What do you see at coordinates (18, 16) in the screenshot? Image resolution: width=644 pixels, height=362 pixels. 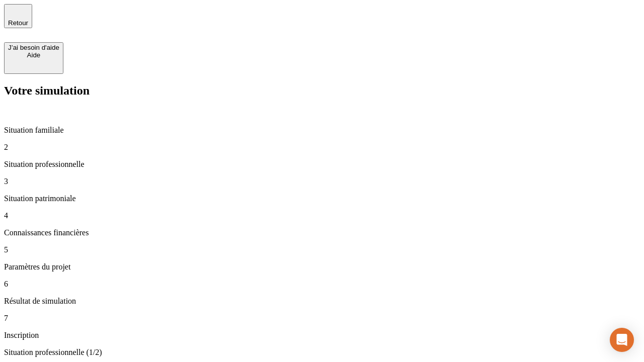 I see `button: Retour` at bounding box center [18, 16].